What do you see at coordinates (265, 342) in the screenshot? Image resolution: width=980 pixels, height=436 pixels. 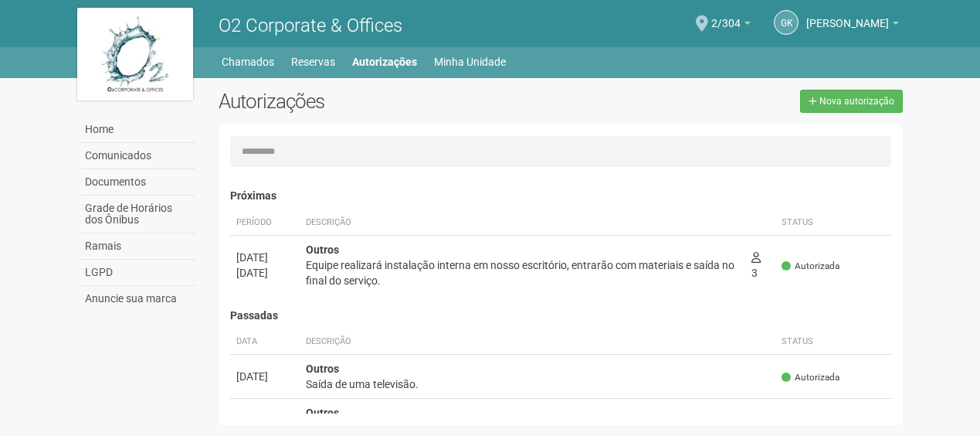 I see `th: Data` at bounding box center [265, 342].